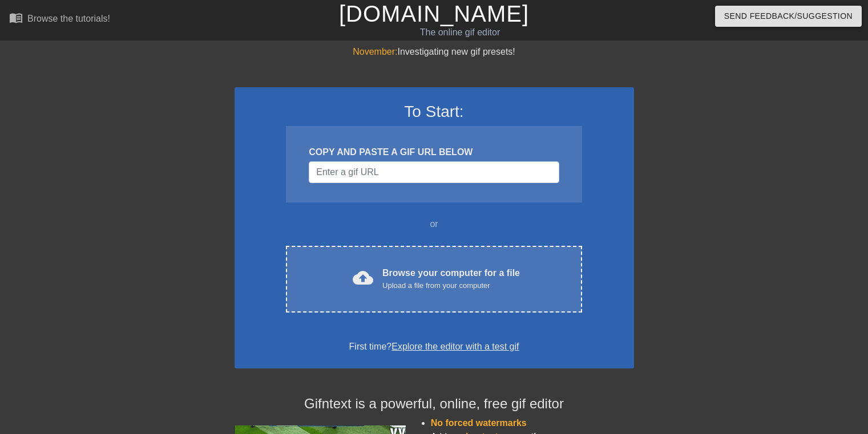 The image size is (868, 434). What do you see at coordinates (434, 404) in the screenshot?
I see `h4: Gifntext is a powerful, online, free gif editor` at bounding box center [434, 404].